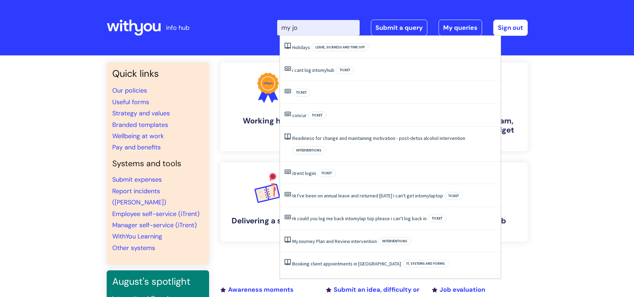  I want to click on a: Useful forms, so click(130, 102).